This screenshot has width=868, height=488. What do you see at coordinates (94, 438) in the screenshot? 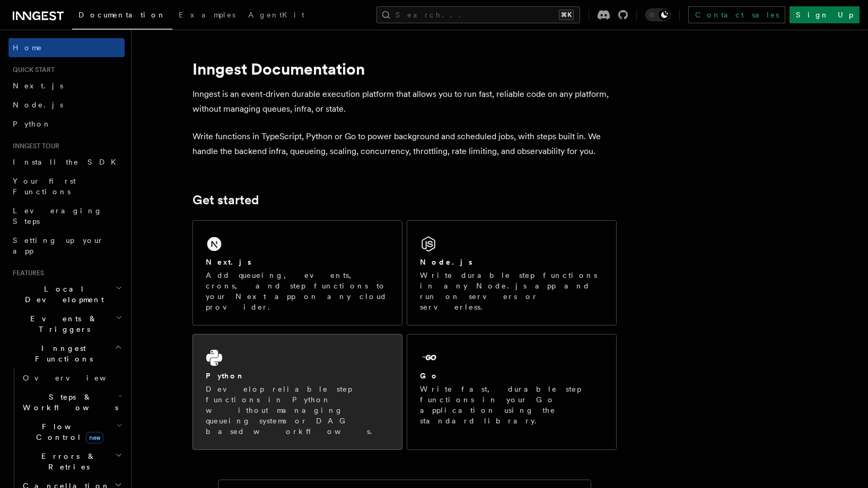
I see `span: new` at bounding box center [94, 438].